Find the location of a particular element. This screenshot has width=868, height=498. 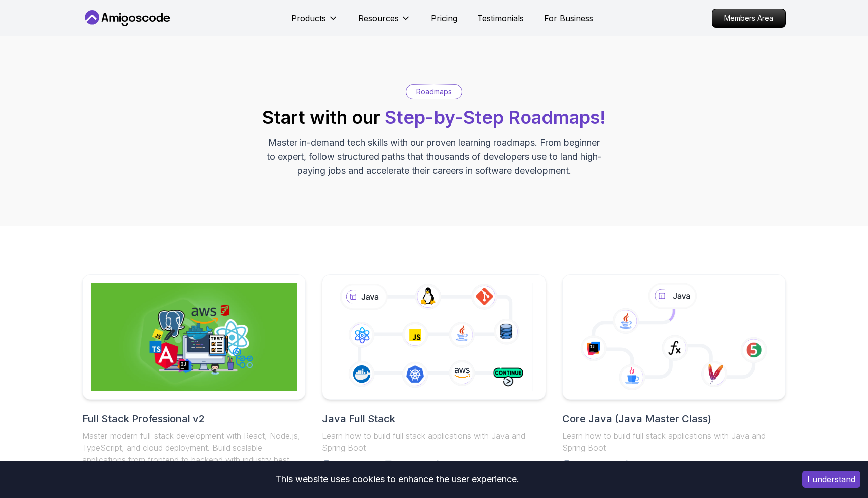

span: Step-by-Step Roadmaps! is located at coordinates (496, 118).